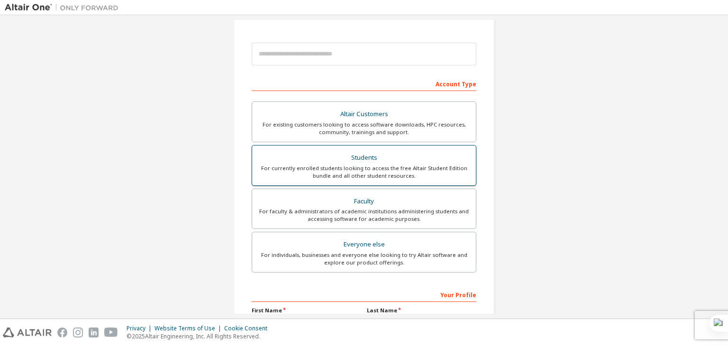 This screenshot has width=728, height=346. What do you see at coordinates (364, 158) in the screenshot?
I see `div: Students` at bounding box center [364, 158].